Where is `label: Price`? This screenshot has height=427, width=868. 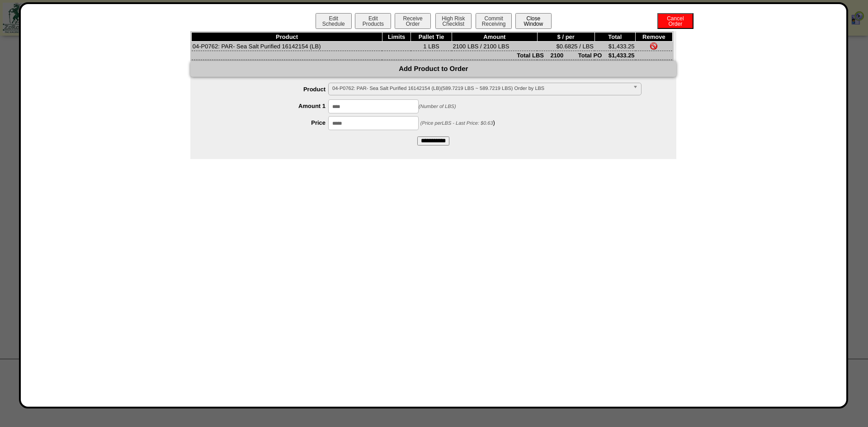 label: Price is located at coordinates (268, 122).